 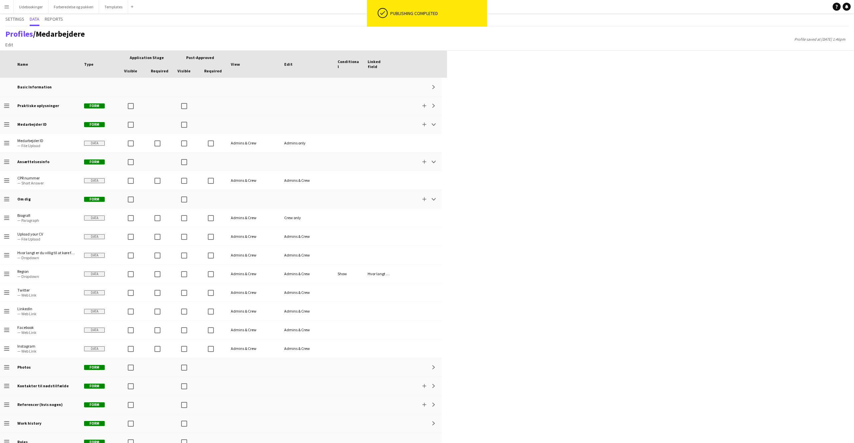 What do you see at coordinates (349, 64) in the screenshot?
I see `span: Conditional` at bounding box center [349, 64].